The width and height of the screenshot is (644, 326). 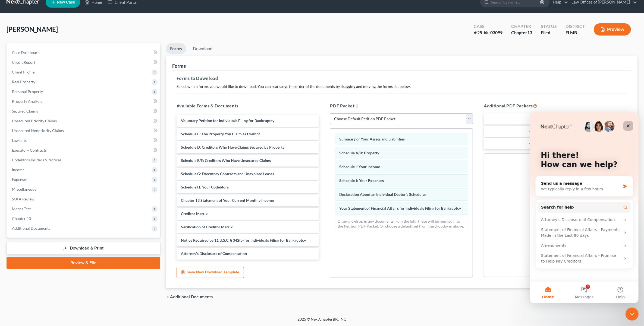 What do you see at coordinates (83, 263) in the screenshot?
I see `a: Review & File` at bounding box center [83, 263].